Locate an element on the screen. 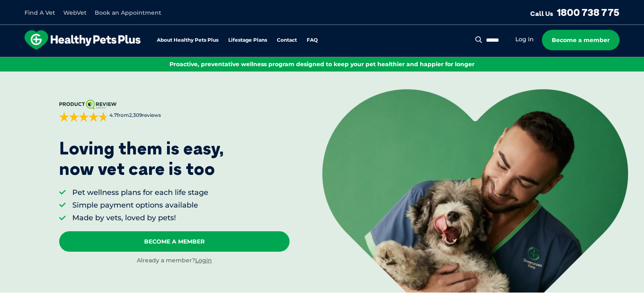 The height and width of the screenshot is (304, 644). a: Call Us1800 738 775 is located at coordinates (575, 13).